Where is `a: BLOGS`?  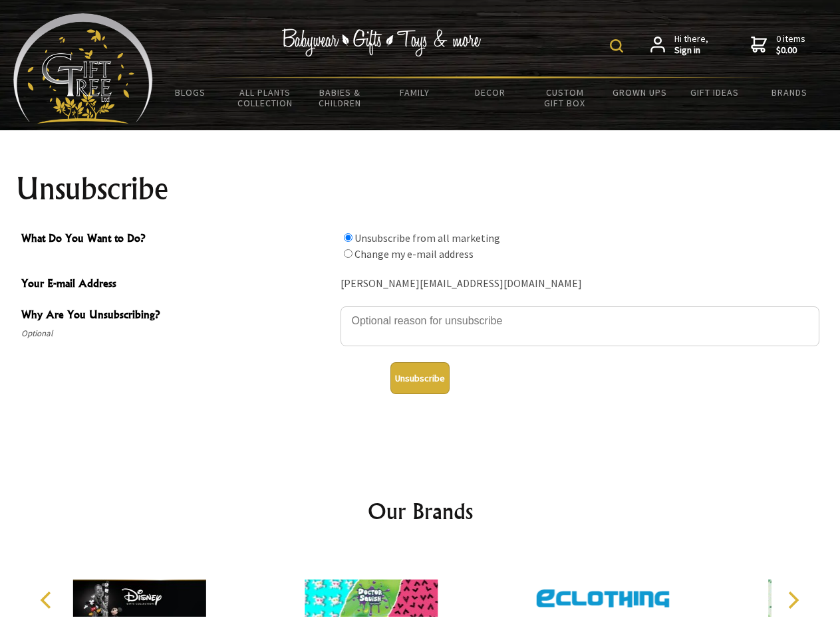
a: BLOGS is located at coordinates (191, 93).